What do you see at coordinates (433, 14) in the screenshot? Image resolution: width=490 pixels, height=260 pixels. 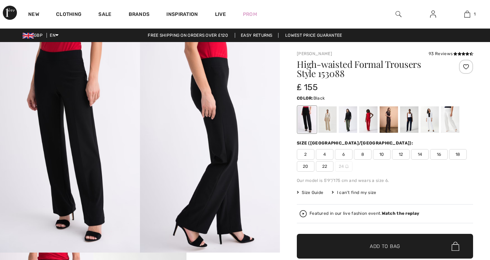 I see `img: My Info` at bounding box center [433, 14].